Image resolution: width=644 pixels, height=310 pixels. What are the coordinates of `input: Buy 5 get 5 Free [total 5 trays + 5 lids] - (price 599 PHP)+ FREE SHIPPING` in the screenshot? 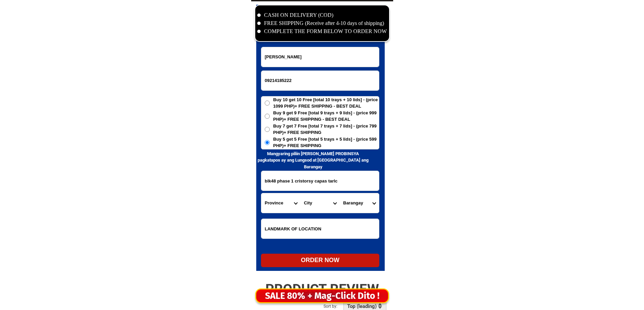 It's located at (267, 142).